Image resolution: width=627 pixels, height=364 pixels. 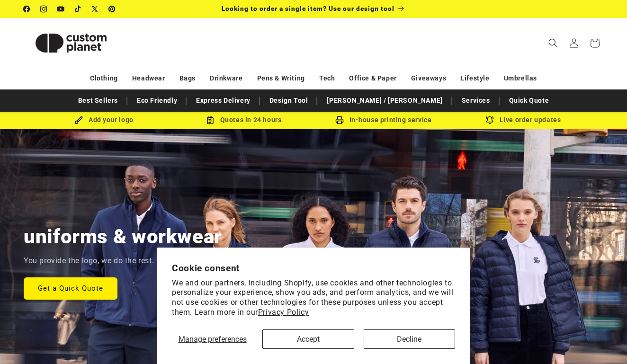 I want to click on a: Lifestyle, so click(x=475, y=78).